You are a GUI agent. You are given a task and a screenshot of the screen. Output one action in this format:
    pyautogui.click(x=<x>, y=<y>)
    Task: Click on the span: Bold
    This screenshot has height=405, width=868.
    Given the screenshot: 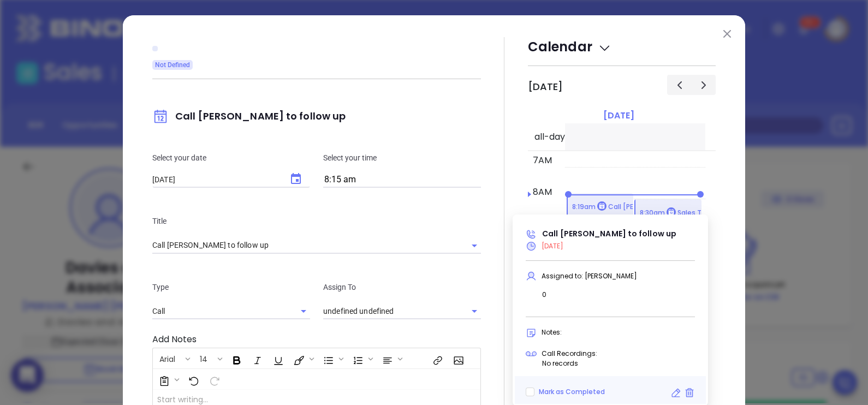 What is the action you would take?
    pyautogui.click(x=236, y=359)
    